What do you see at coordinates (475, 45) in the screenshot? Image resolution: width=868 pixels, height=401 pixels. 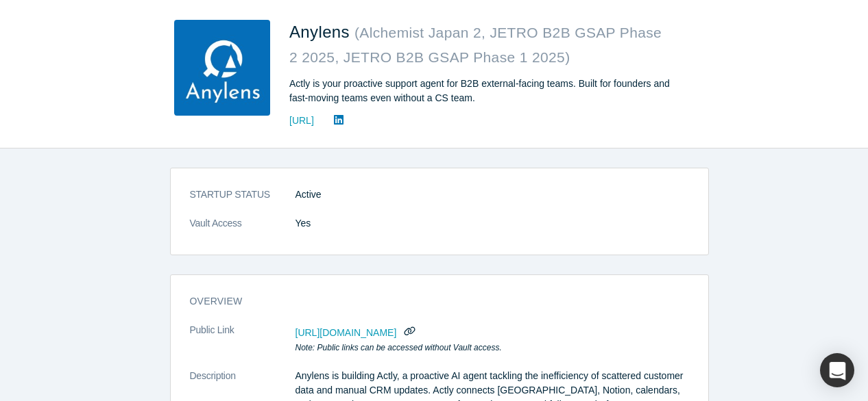 I see `small: ( Alchemist Japan 2, JETRO B2B GSAP Phase 2 2025, JETRO B2B GSAP Phase 1 2025 )` at bounding box center [475, 45].